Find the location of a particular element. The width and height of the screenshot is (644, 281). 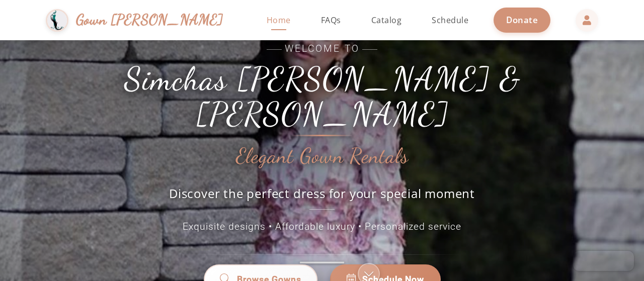

span: Home is located at coordinates (279, 20).